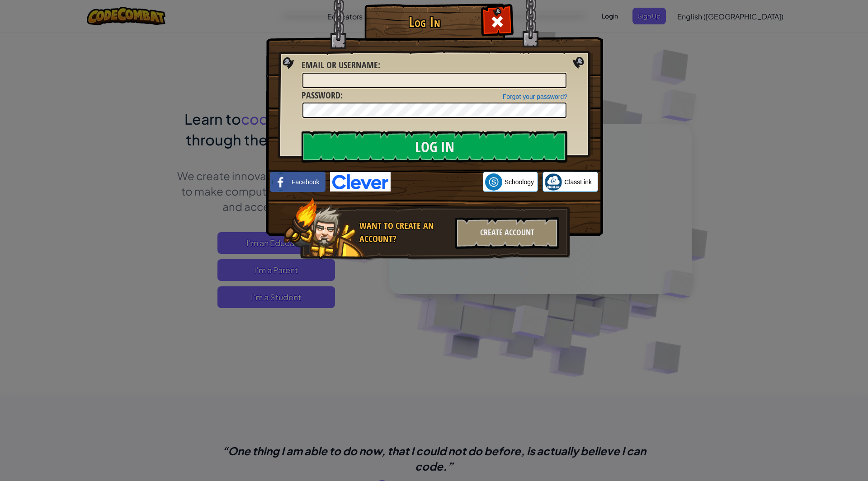  What do you see at coordinates (339, 65) in the screenshot?
I see `span: Email or Username` at bounding box center [339, 65].